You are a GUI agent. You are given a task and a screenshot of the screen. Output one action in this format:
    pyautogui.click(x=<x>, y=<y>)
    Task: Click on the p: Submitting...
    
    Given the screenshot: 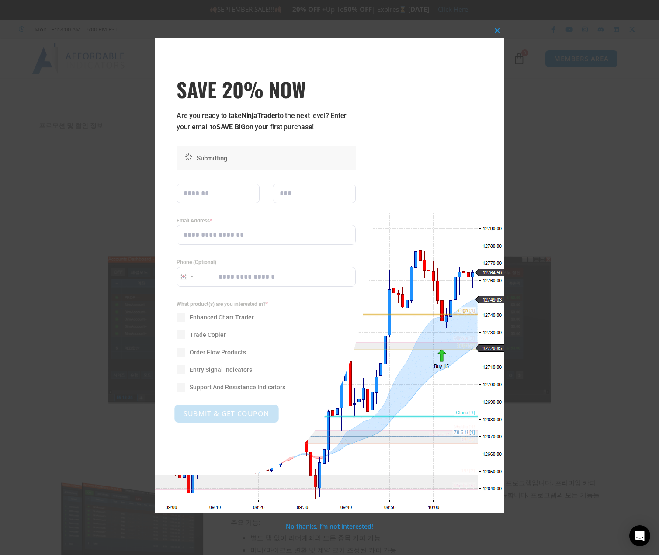 What is the action you would take?
    pyautogui.click(x=274, y=158)
    